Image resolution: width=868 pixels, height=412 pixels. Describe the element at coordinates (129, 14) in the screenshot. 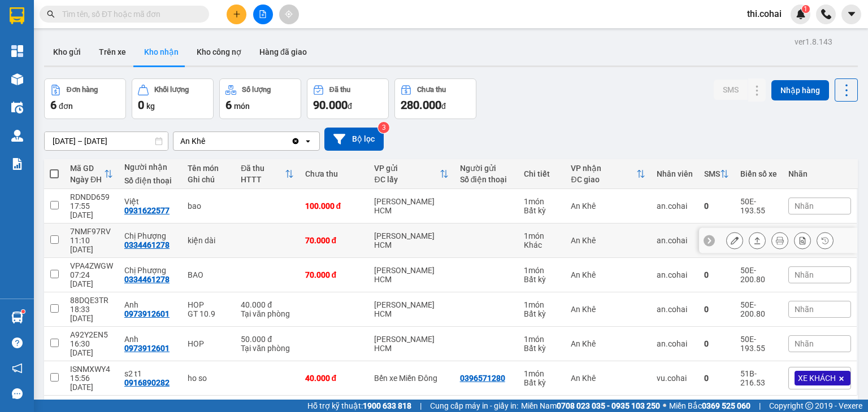

I see `input: Tìm tên, số ĐT hoặc mã đơn` at that location.